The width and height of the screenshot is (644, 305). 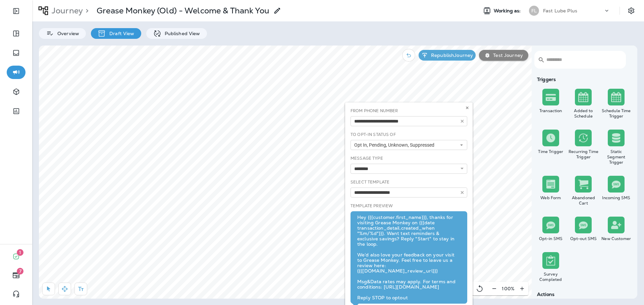 I want to click on div: Added to Schedule, so click(x=583, y=114).